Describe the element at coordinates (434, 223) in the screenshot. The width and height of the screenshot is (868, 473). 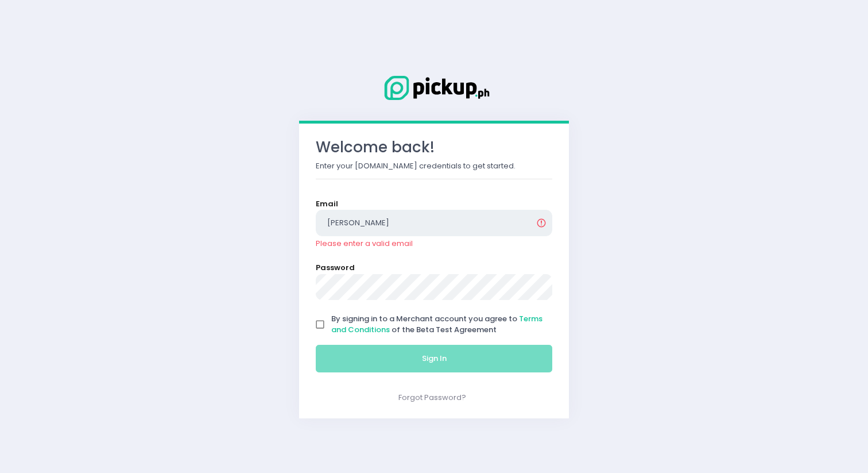
I see `input: Email` at that location.